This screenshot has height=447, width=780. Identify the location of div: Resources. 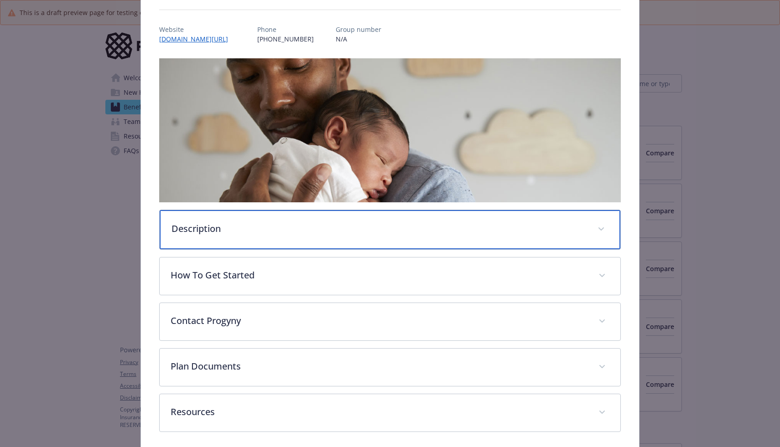
(390, 413).